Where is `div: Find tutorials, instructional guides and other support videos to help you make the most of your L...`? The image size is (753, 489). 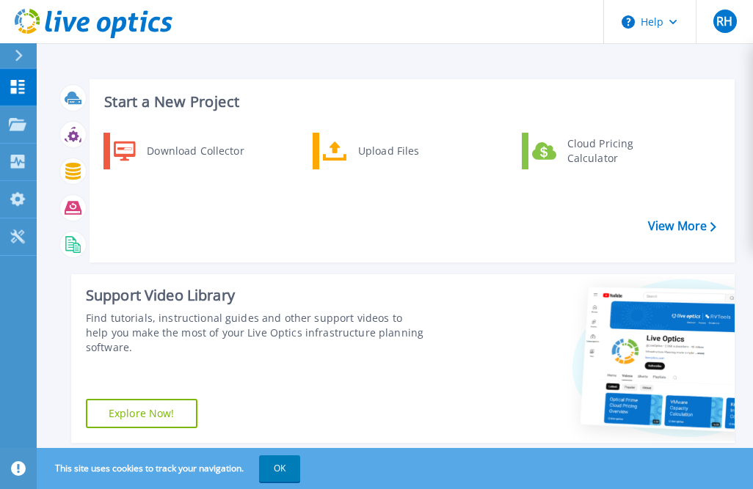 div: Find tutorials, instructional guides and other support videos to help you make the most of your L... is located at coordinates (257, 333).